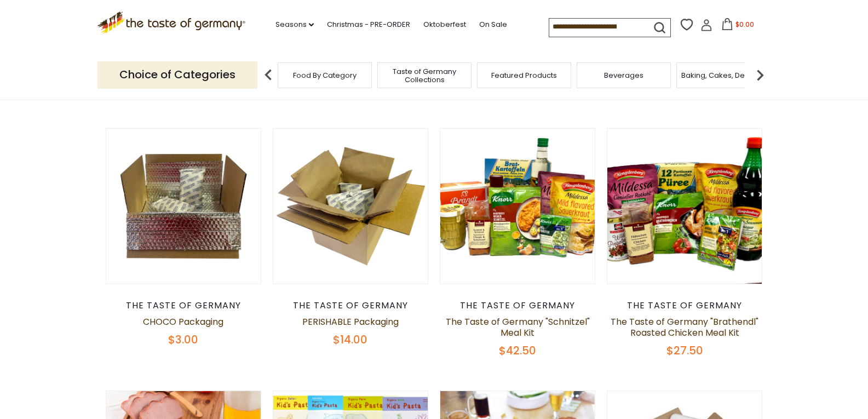  What do you see at coordinates (324, 75) in the screenshot?
I see `span: Food By Category` at bounding box center [324, 75].